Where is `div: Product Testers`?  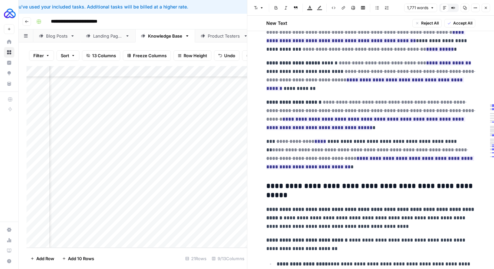 div: Product Testers is located at coordinates (224, 36).